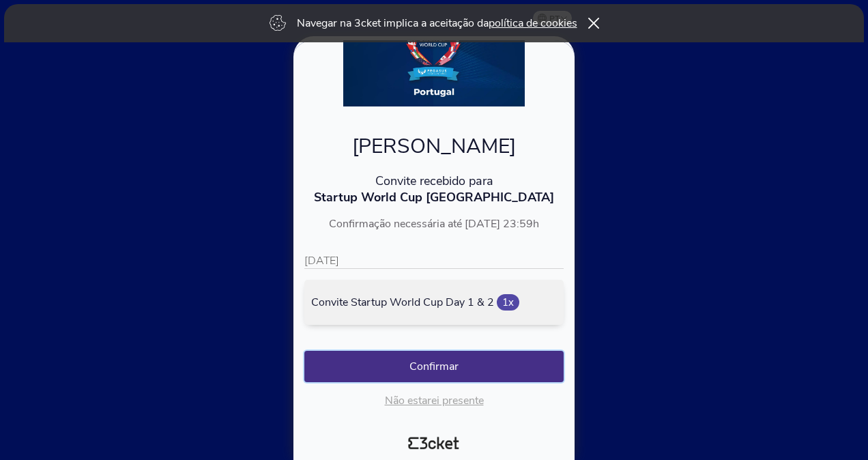 The width and height of the screenshot is (868, 460). What do you see at coordinates (434, 366) in the screenshot?
I see `button: Confirmar` at bounding box center [434, 366].